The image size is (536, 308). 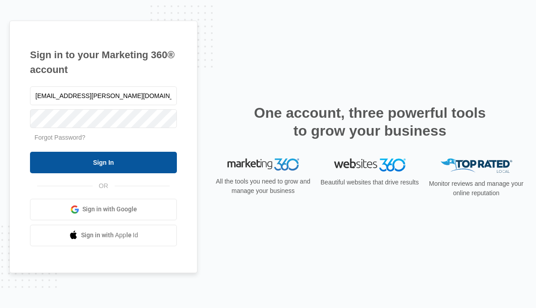 What do you see at coordinates (370, 122) in the screenshot?
I see `h2: One account, three powerful tools to grow your business` at bounding box center [370, 122].